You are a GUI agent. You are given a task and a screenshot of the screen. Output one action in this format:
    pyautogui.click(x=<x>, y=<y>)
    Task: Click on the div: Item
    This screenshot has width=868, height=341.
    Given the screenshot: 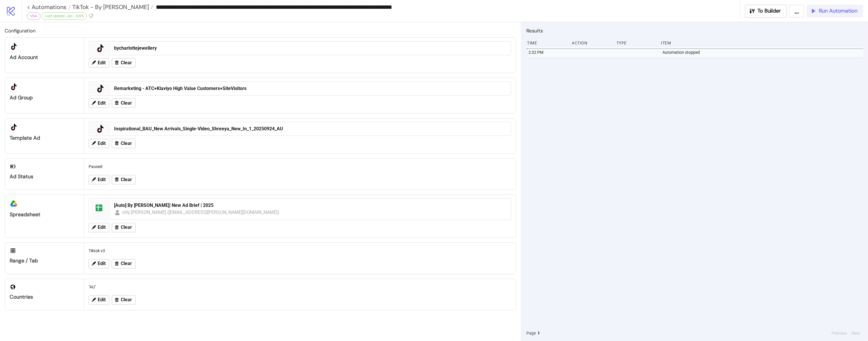 What is the action you would take?
    pyautogui.click(x=762, y=43)
    